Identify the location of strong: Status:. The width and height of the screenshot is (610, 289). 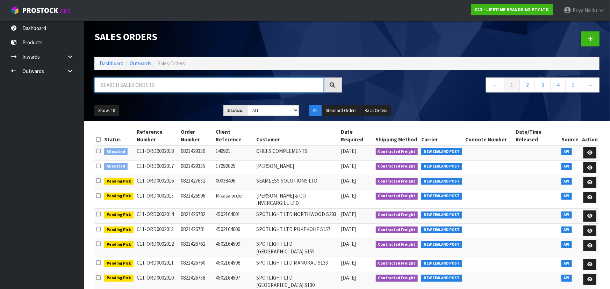
(235, 110).